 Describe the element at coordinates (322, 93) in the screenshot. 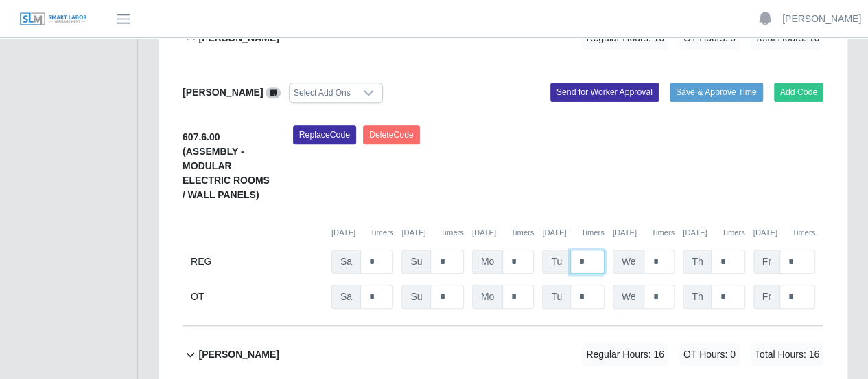

I see `div: Select Add Ons` at that location.